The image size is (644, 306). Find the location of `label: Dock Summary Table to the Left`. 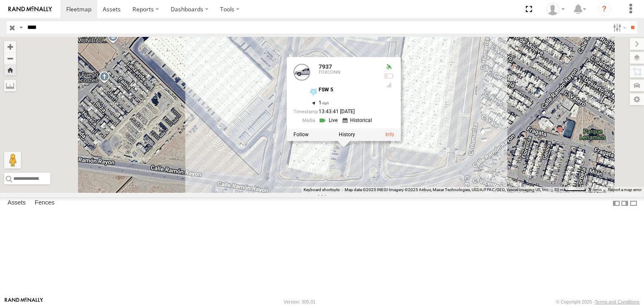

label: Dock Summary Table to the Left is located at coordinates (616, 203).